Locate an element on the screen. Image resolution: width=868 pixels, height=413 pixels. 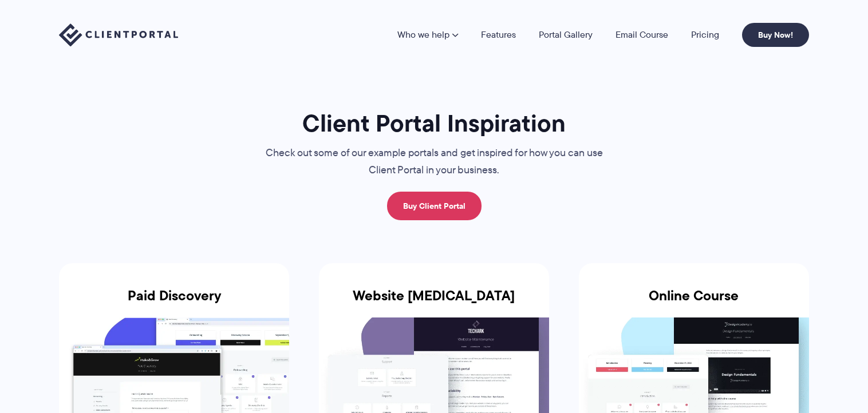
p: Check out some of our example portals and get inspired for how you can use Client Portal in your ... is located at coordinates (434, 162).